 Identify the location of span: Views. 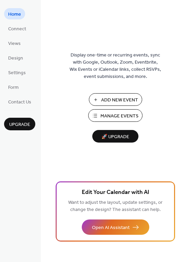
(14, 44).